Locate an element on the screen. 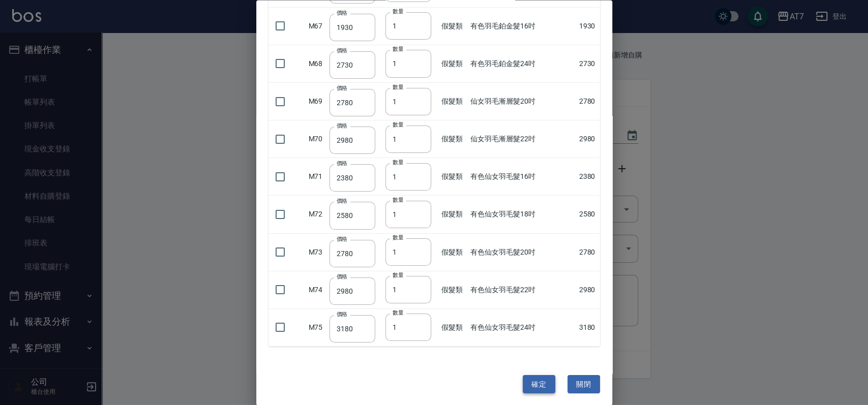 The height and width of the screenshot is (405, 868). td: M73 is located at coordinates (316, 252).